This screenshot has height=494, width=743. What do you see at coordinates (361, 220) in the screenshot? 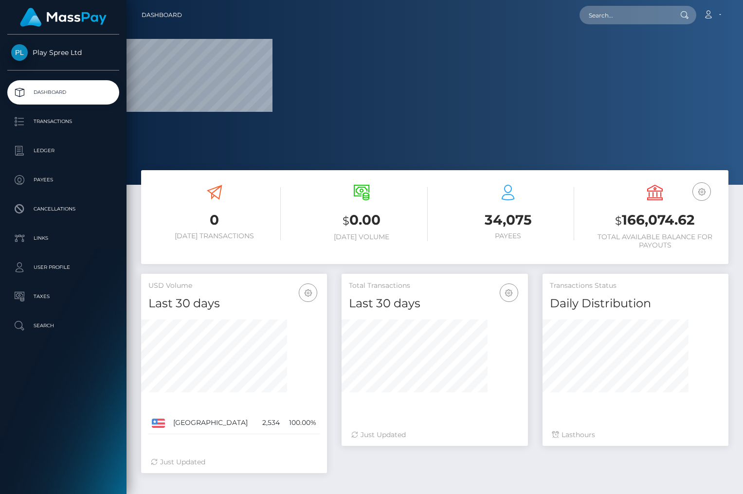
I see `h3: 0.00` at bounding box center [361, 220].